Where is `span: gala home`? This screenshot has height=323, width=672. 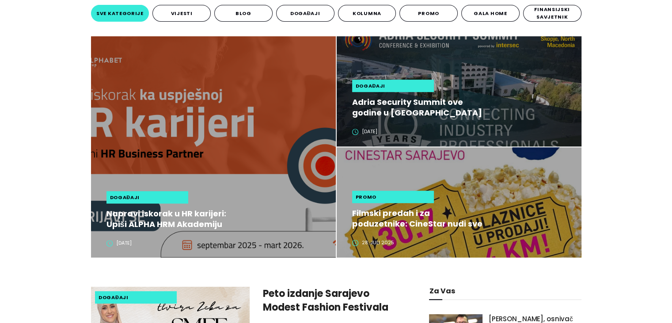
span: gala home is located at coordinates (490, 13).